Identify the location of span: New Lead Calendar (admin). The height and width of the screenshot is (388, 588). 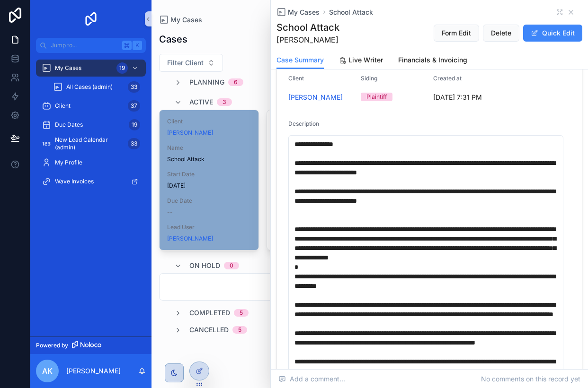
(90, 144).